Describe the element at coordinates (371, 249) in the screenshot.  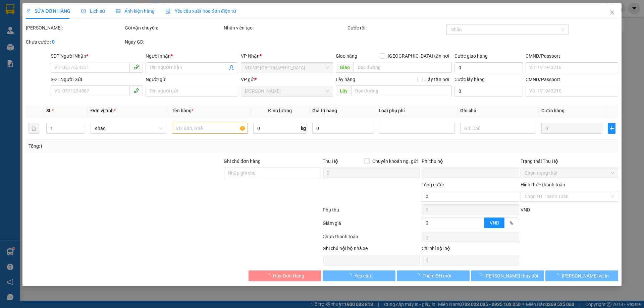
I see `div: Ghi chú nội bộ nhà xe` at that location.